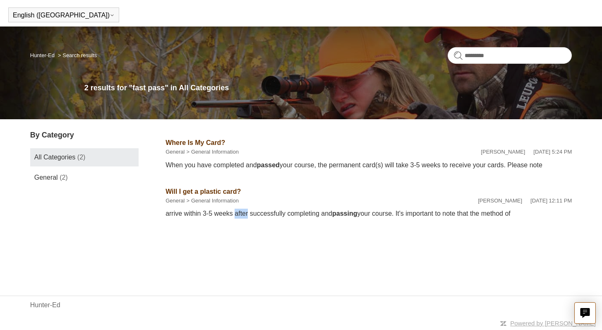 The height and width of the screenshot is (330, 602). Describe the element at coordinates (55, 157) in the screenshot. I see `span: All Categories` at that location.